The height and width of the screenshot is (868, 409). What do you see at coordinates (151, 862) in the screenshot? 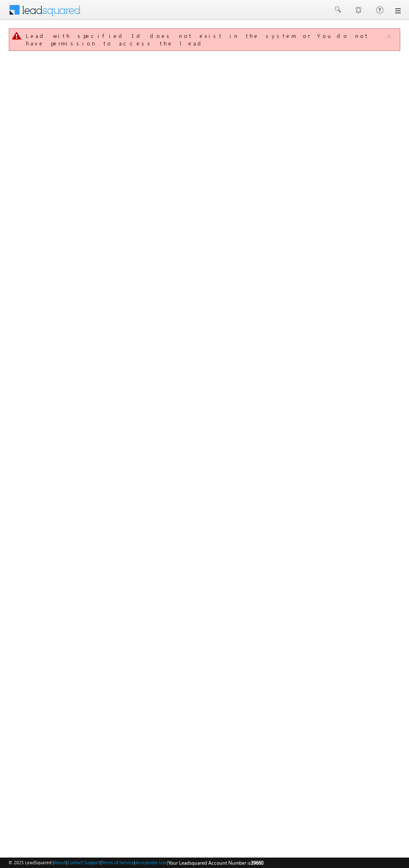
I see `a: Acceptable Use` at bounding box center [151, 862].